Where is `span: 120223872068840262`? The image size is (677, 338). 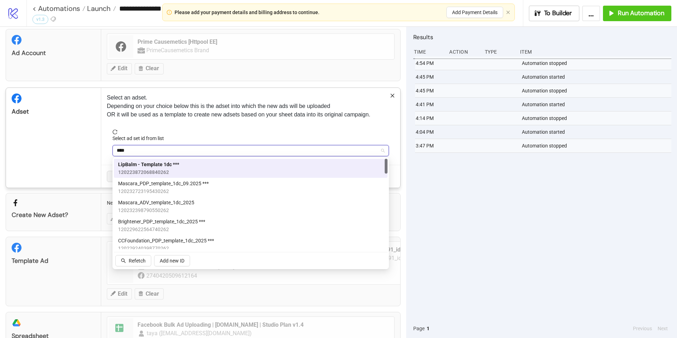 span: 120223872068840262 is located at coordinates (148, 172).